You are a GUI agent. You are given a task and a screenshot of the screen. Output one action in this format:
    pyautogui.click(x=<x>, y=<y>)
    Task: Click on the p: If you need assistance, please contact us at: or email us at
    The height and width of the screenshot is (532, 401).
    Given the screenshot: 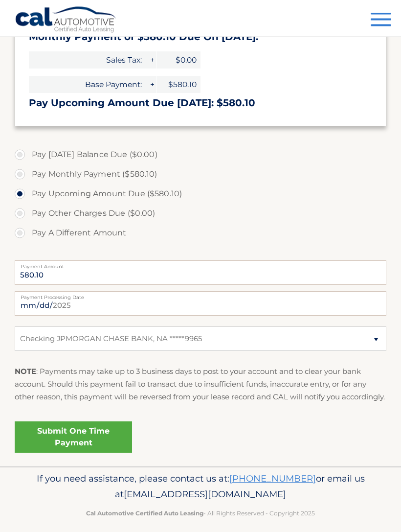 What is the action you would take?
    pyautogui.click(x=200, y=487)
    